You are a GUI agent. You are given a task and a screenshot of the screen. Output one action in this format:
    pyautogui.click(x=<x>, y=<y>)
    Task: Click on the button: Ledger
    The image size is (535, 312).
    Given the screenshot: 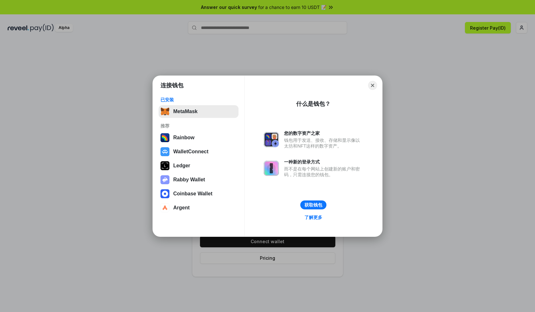 What is the action you would take?
    pyautogui.click(x=198, y=166)
    